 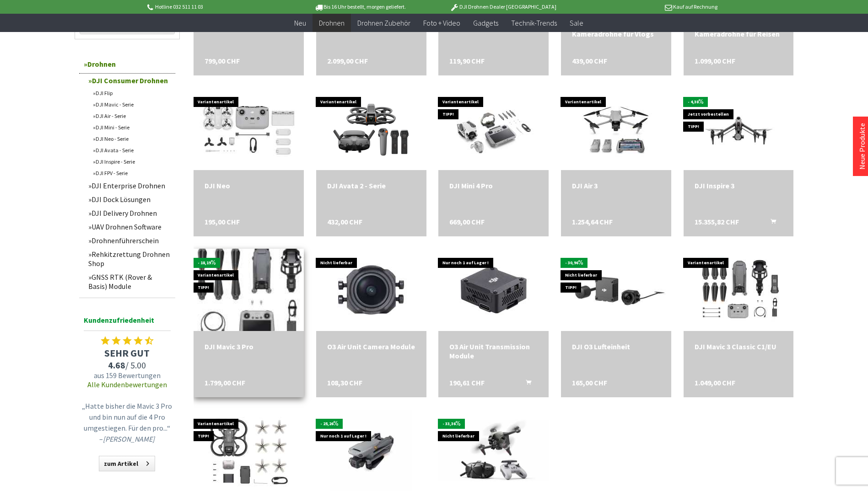 I want to click on span: 4.68, so click(x=117, y=365).